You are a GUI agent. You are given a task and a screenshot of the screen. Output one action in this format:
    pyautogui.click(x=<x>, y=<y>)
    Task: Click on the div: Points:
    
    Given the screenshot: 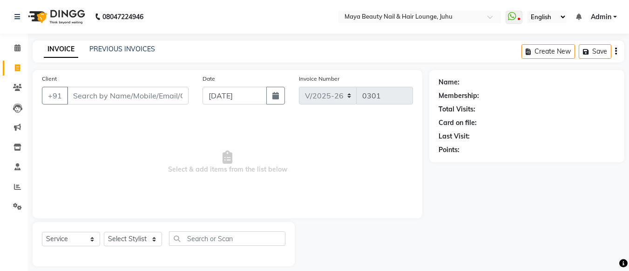 What is the action you would take?
    pyautogui.click(x=449, y=149)
    